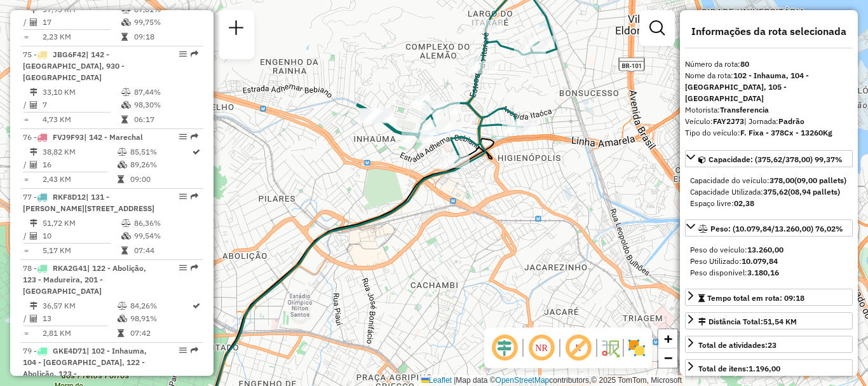 Image resolution: width=868 pixels, height=386 pixels. I want to click on td: 2,43 KM, so click(79, 180).